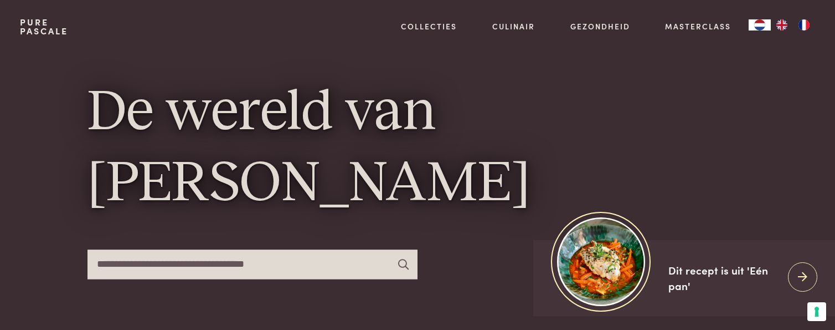 The image size is (835, 330). What do you see at coordinates (698, 26) in the screenshot?
I see `a: Masterclass` at bounding box center [698, 26].